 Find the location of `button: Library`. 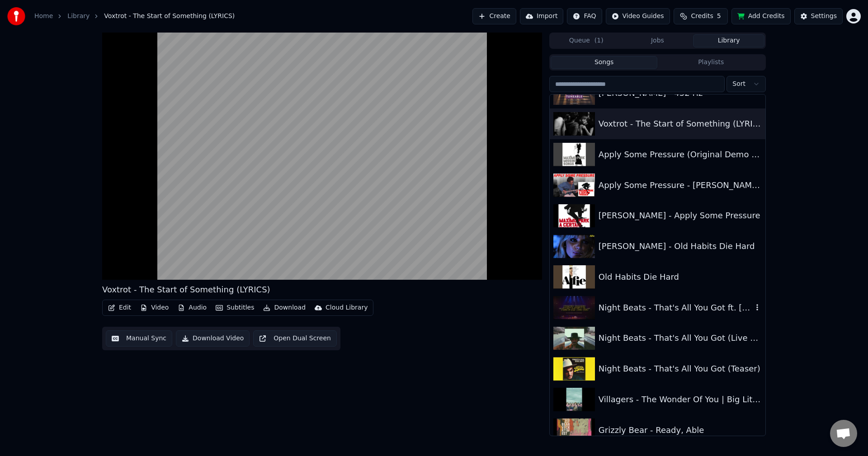

button: Library is located at coordinates (729, 40).